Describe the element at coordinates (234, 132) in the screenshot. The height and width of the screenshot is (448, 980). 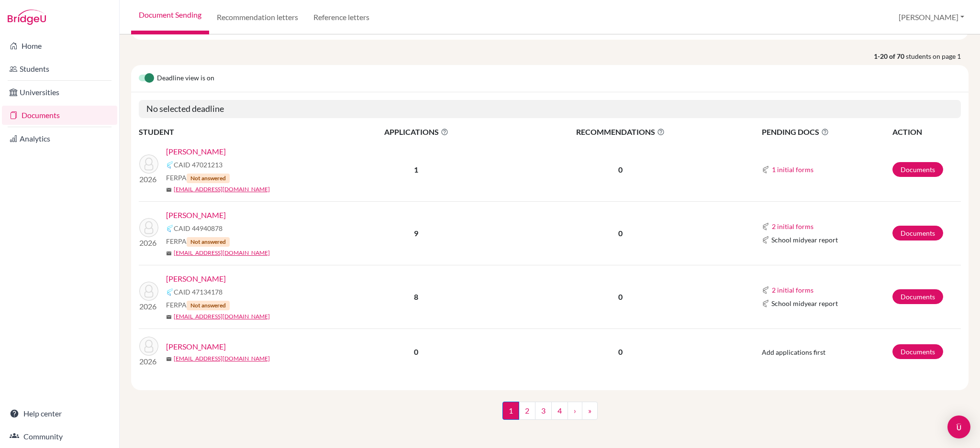
I see `th: STUDENT` at that location.